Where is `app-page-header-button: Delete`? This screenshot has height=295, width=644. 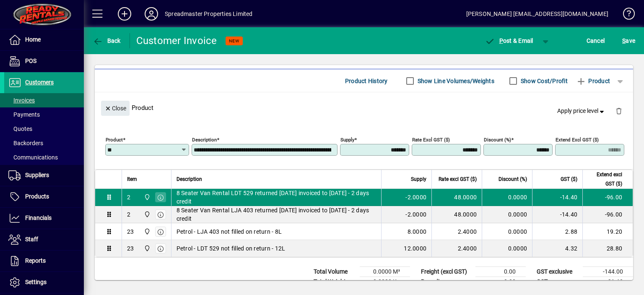 app-page-header-button: Delete is located at coordinates (619, 111).